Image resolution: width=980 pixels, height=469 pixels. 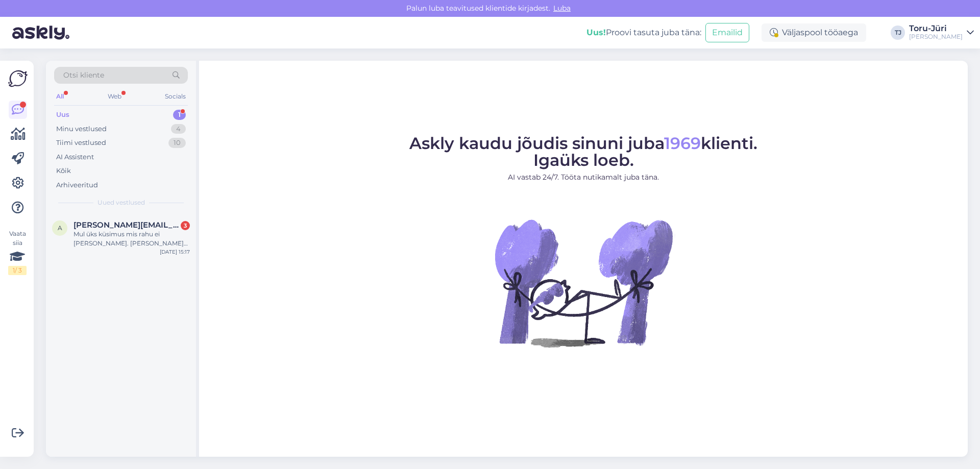 I want to click on div: Toru-Jüri, so click(x=936, y=28).